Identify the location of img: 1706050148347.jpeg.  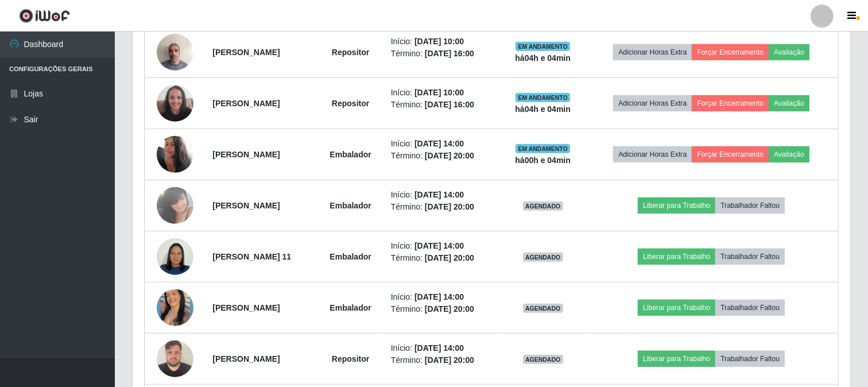
(175, 205).